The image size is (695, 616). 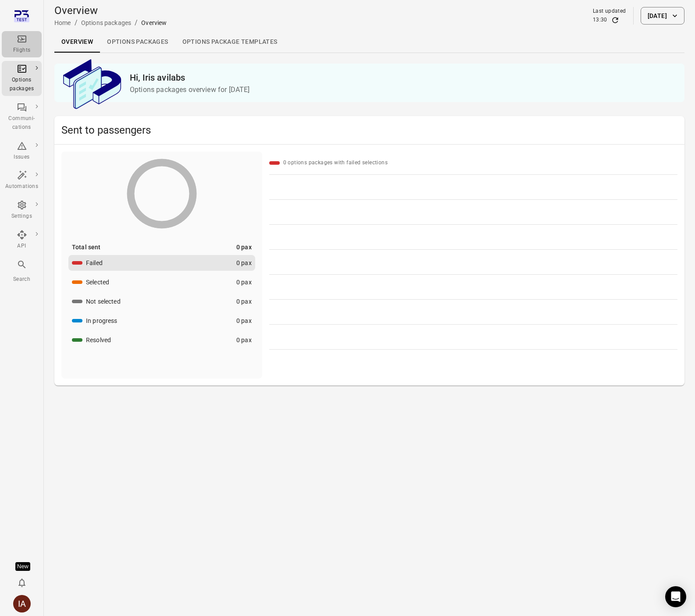 What do you see at coordinates (22, 181) in the screenshot?
I see `a: Automations` at bounding box center [22, 181].